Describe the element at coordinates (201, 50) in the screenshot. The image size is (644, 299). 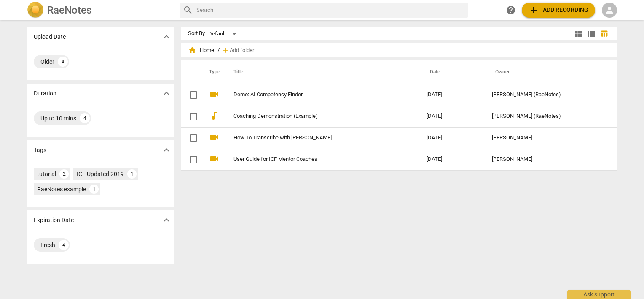
I see `span: Home` at that location.